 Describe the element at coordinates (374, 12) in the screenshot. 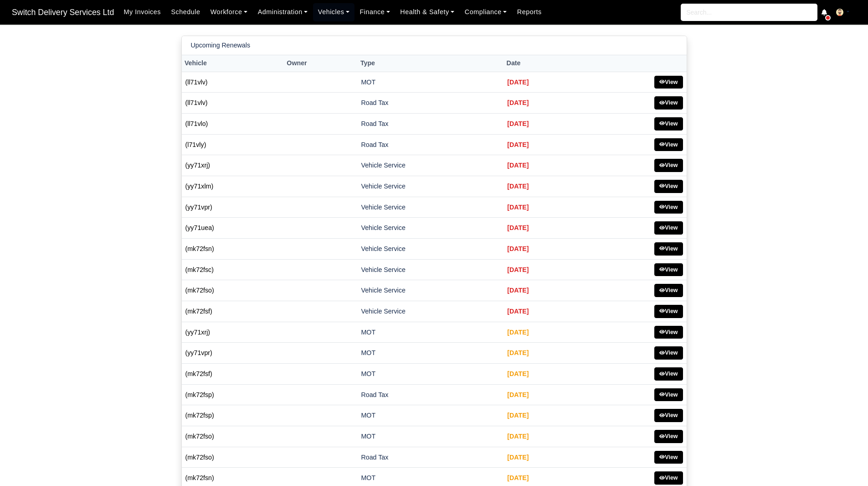

I see `a: Finance` at that location.